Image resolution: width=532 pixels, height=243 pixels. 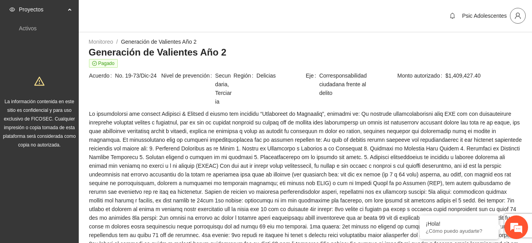 What do you see at coordinates (77, 117) in the screenshot?
I see `span: Estamos en línea.` at bounding box center [77, 117].